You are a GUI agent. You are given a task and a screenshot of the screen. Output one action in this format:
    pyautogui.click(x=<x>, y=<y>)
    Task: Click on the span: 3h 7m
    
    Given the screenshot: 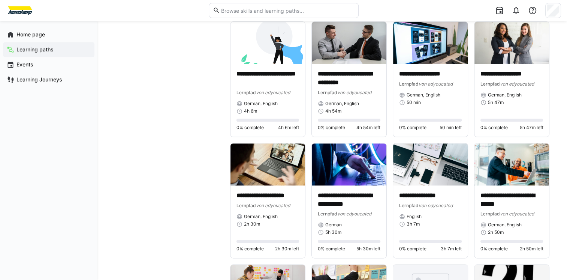 What is the action you would take?
    pyautogui.click(x=413, y=224)
    